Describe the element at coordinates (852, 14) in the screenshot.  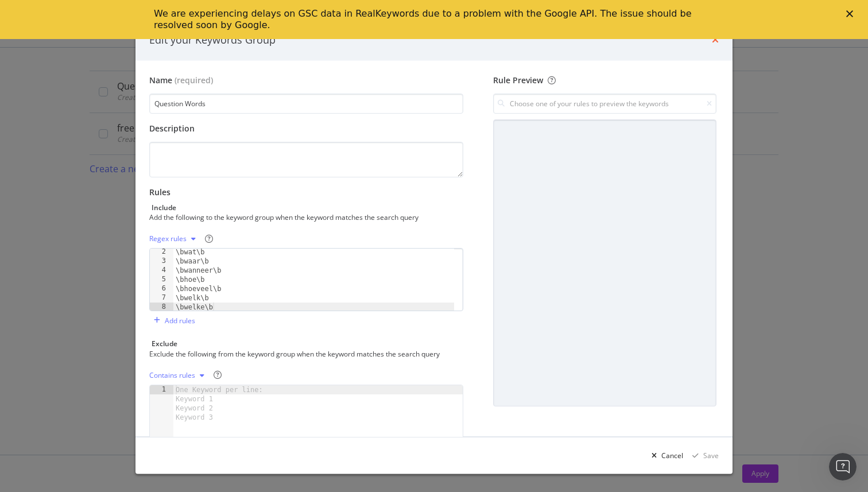
I see `div: Close` at that location.